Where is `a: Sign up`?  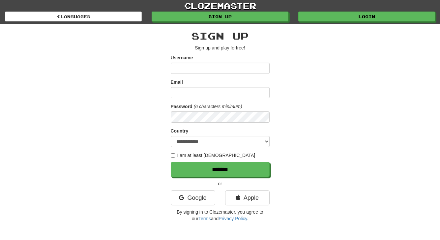
a: Sign up is located at coordinates (220, 16).